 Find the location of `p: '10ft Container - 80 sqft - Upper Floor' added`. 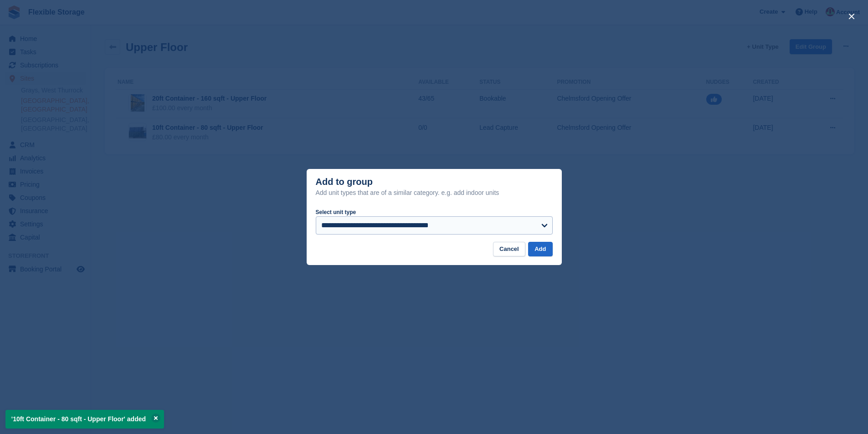

p: '10ft Container - 80 sqft - Upper Floor' added is located at coordinates (85, 419).